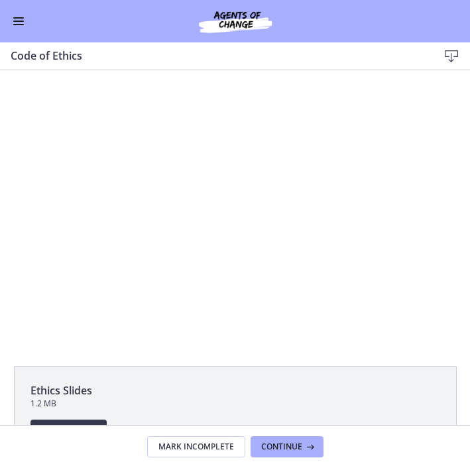 Image resolution: width=470 pixels, height=468 pixels. I want to click on span: Continue, so click(282, 447).